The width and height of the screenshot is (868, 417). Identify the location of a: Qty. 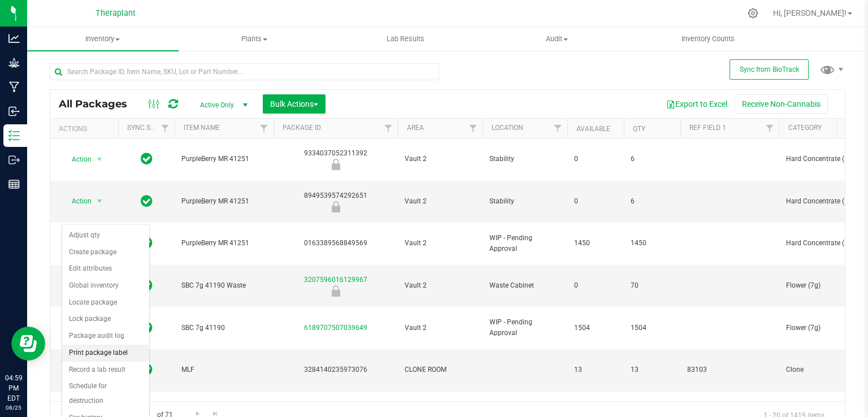
(639, 129).